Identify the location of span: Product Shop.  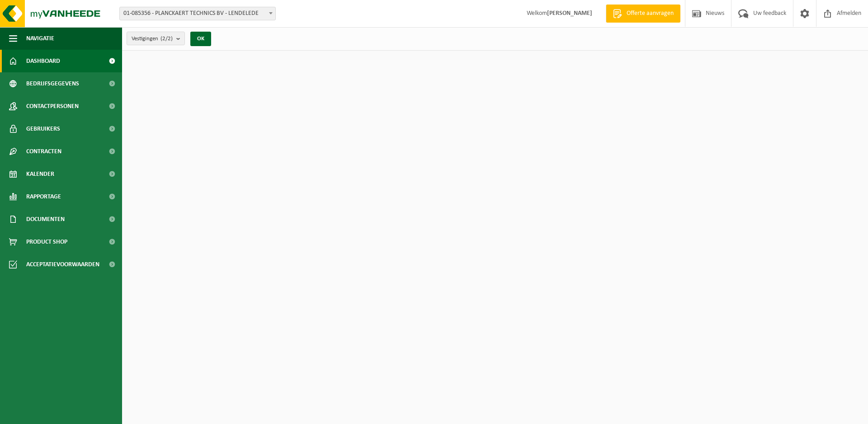
(46, 242).